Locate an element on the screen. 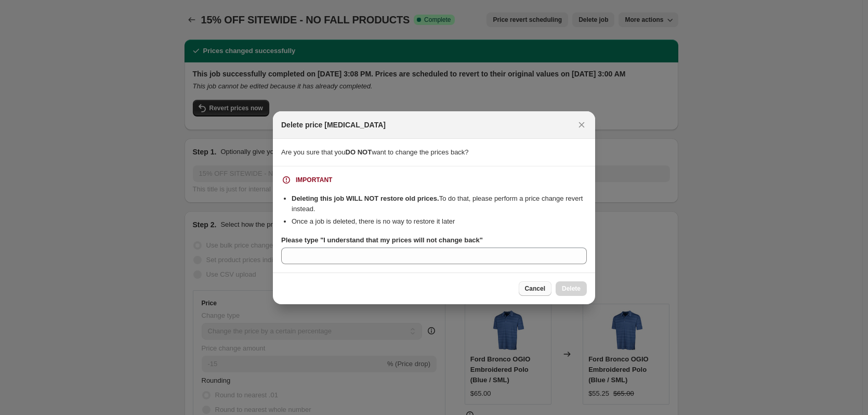  div: IMPORTANT is located at coordinates (314, 180).